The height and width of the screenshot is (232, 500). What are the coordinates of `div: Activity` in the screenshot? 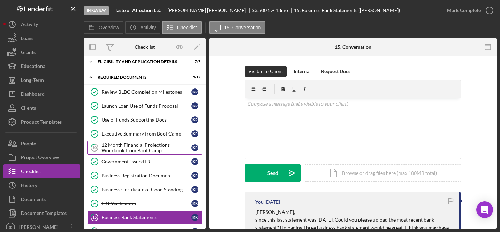 It's located at (29, 25).